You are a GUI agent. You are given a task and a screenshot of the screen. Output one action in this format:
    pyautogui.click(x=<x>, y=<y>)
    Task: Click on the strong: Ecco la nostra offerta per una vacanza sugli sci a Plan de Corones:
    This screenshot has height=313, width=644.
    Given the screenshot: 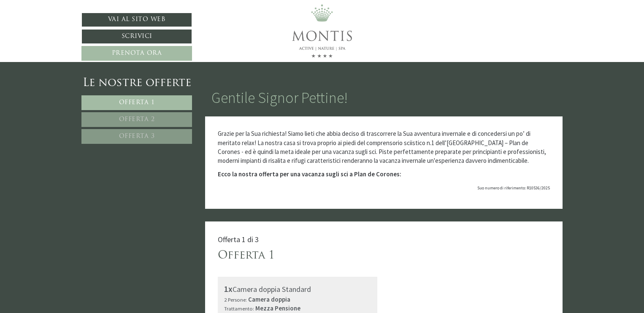 What is the action you would take?
    pyautogui.click(x=309, y=174)
    